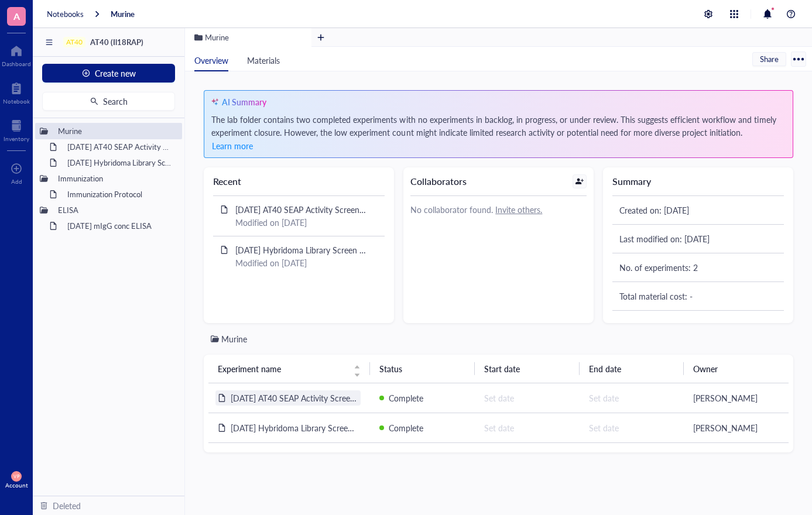 The height and width of the screenshot is (515, 812). I want to click on th: End date, so click(632, 368).